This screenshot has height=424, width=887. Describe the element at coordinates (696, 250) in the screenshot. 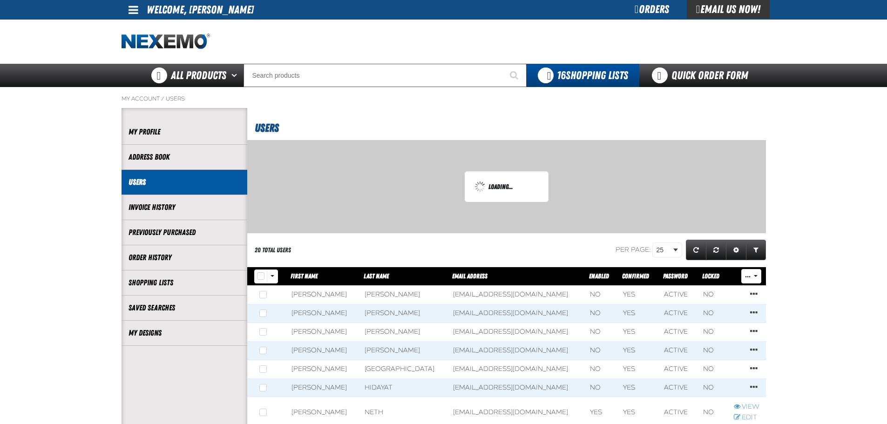

I see `a: Refresh grid action` at that location.